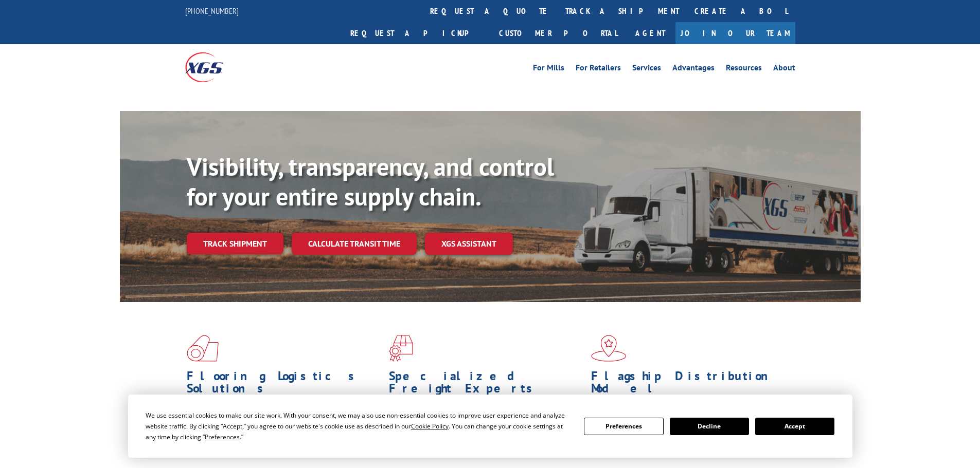 Image resolution: width=980 pixels, height=468 pixels. What do you see at coordinates (735, 33) in the screenshot?
I see `a: Join Our Team` at bounding box center [735, 33].